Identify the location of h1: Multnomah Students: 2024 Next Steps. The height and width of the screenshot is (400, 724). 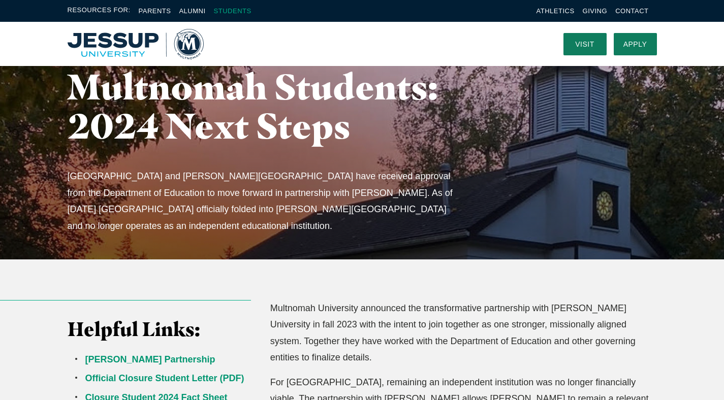
(273, 106).